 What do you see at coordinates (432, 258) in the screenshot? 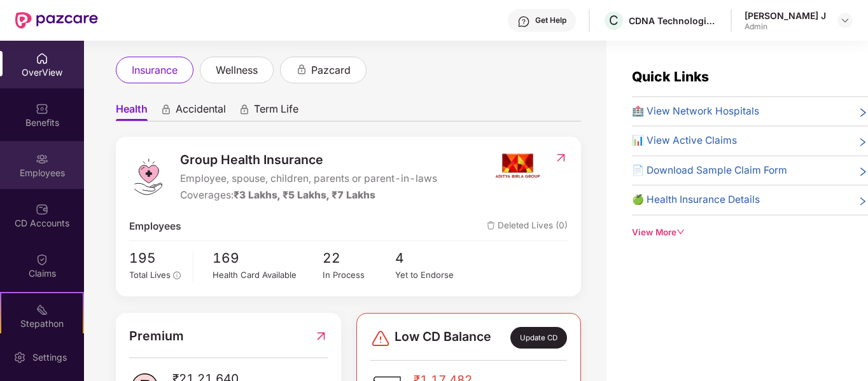
I see `span: 4` at bounding box center [432, 258].